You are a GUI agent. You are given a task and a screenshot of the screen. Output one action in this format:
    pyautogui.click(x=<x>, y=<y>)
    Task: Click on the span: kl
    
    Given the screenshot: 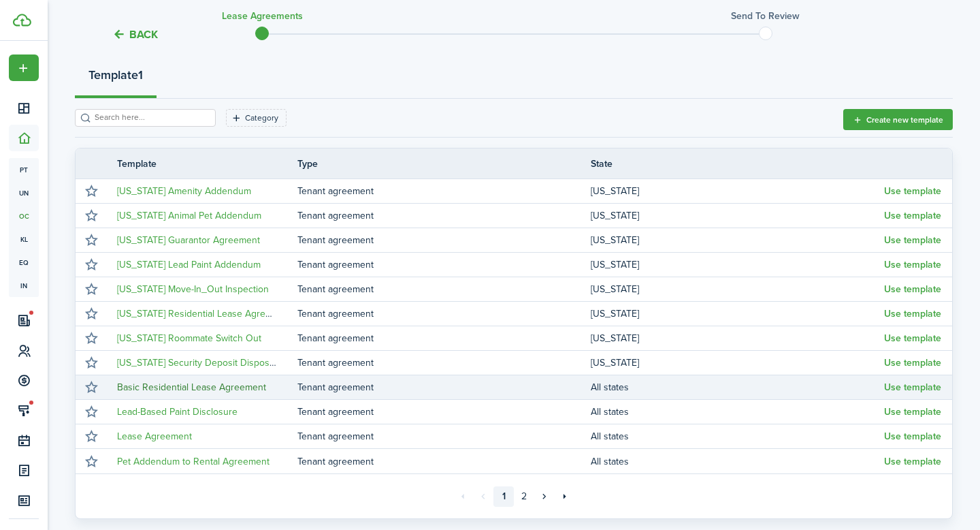 What is the action you would take?
    pyautogui.click(x=24, y=239)
    